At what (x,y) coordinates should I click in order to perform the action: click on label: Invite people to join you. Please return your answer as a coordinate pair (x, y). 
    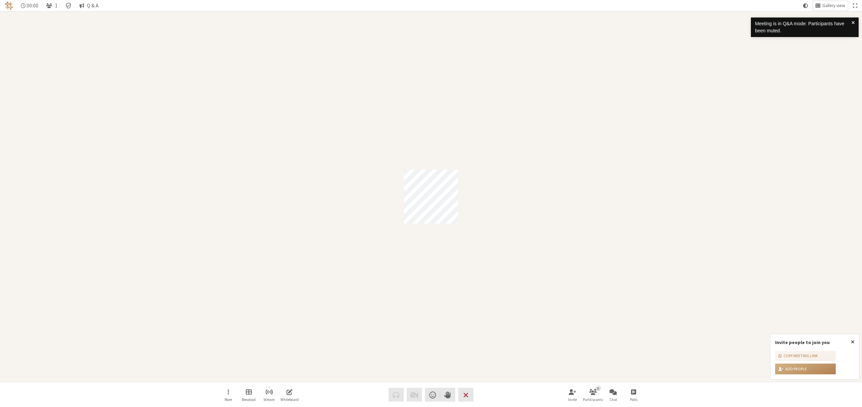
    Looking at the image, I should click on (803, 342).